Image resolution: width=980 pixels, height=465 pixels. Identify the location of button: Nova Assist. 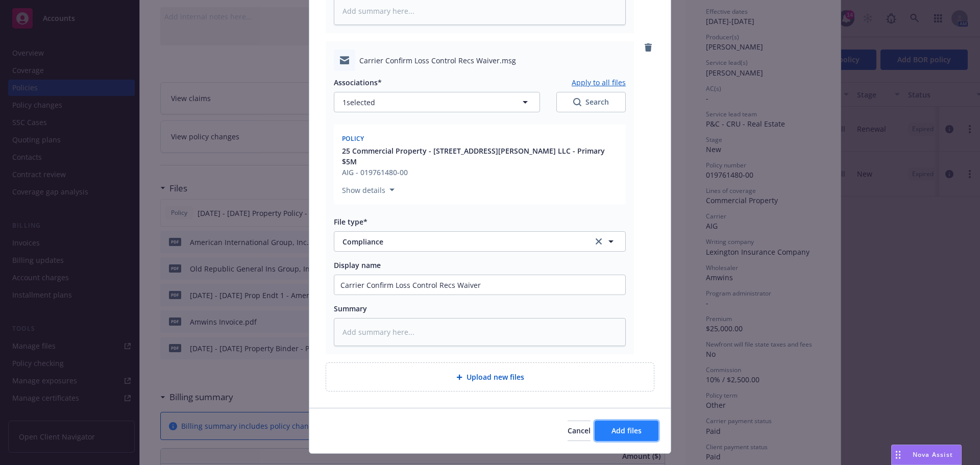
(926, 455).